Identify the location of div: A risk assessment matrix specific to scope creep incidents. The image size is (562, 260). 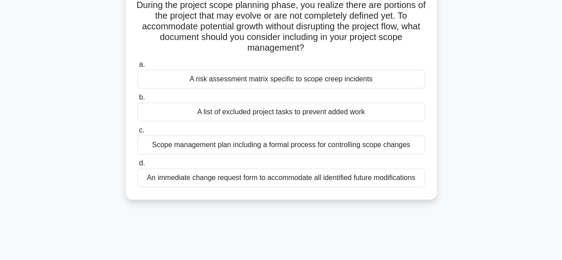
(281, 79).